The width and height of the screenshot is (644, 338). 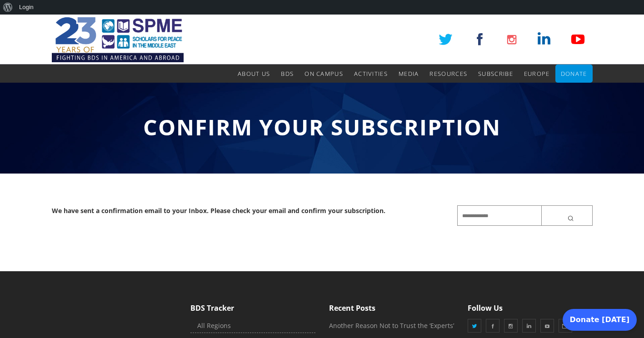 What do you see at coordinates (287, 74) in the screenshot?
I see `span: BDS` at bounding box center [287, 74].